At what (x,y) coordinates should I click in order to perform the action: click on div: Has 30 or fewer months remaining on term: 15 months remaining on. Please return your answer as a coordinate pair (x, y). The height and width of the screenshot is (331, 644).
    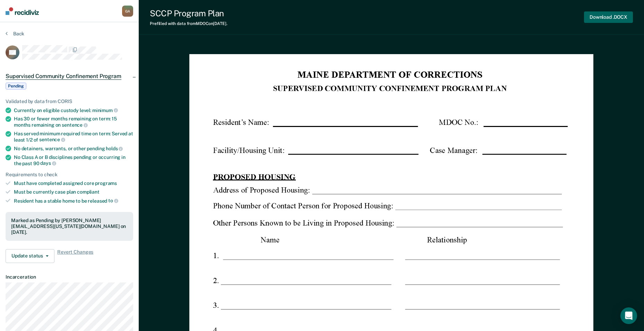
    Looking at the image, I should click on (74, 122).